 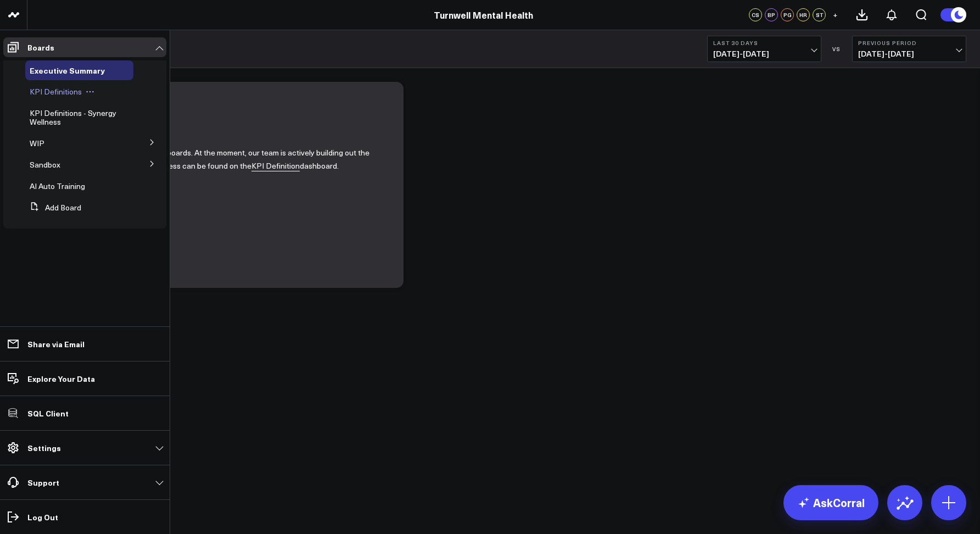 I want to click on a: WIP, so click(x=37, y=144).